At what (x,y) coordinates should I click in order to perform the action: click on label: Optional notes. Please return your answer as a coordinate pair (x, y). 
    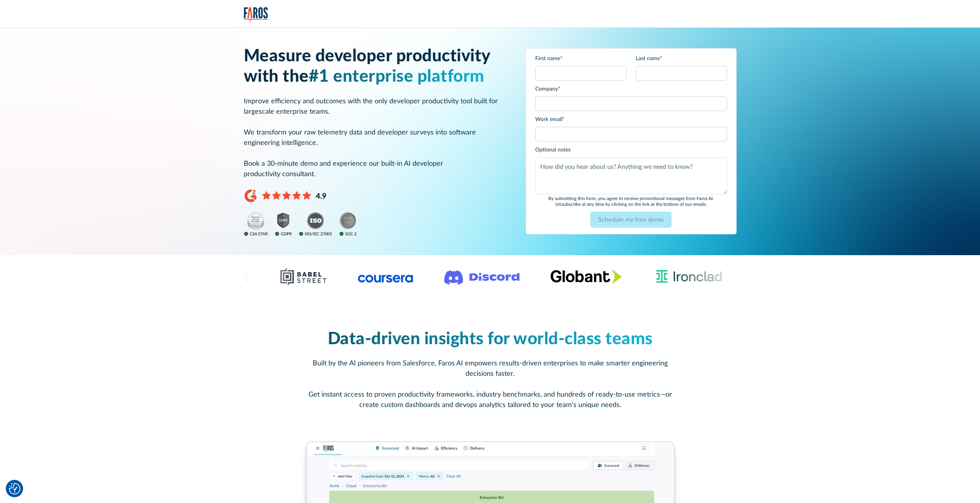
    Looking at the image, I should click on (631, 150).